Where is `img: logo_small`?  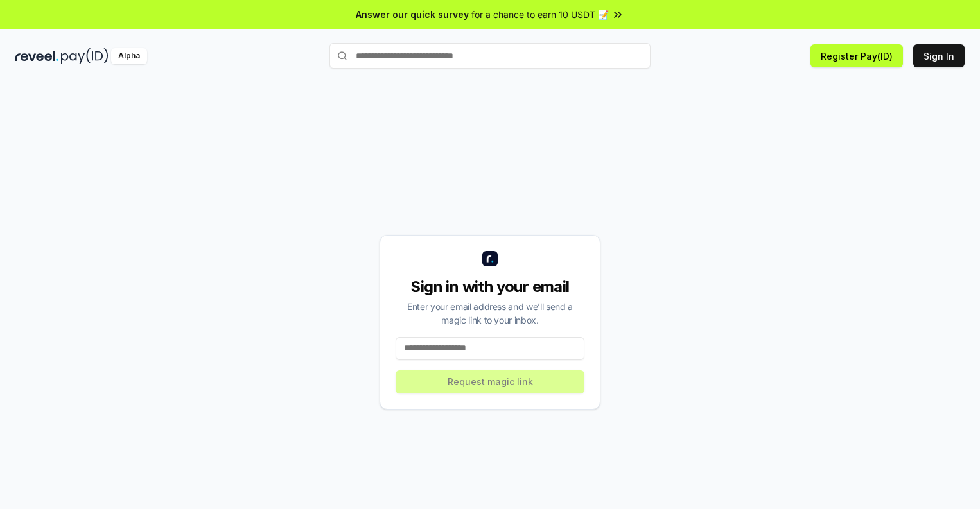
img: logo_small is located at coordinates (490, 259).